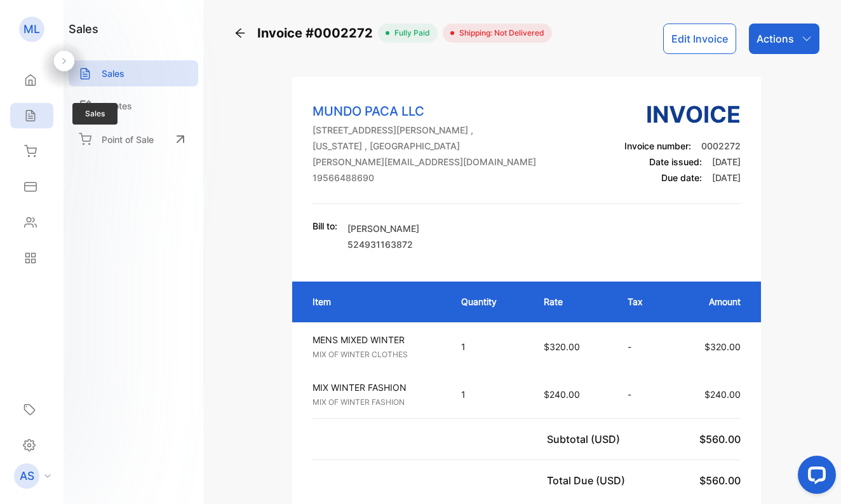 The width and height of the screenshot is (841, 504). Describe the element at coordinates (700, 39) in the screenshot. I see `button: Edit Invoice` at that location.